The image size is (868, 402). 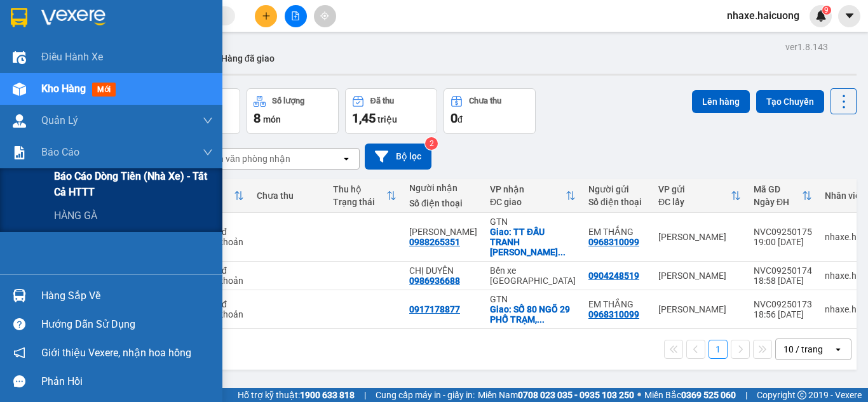 I want to click on div: NVC09250173, so click(x=782, y=304).